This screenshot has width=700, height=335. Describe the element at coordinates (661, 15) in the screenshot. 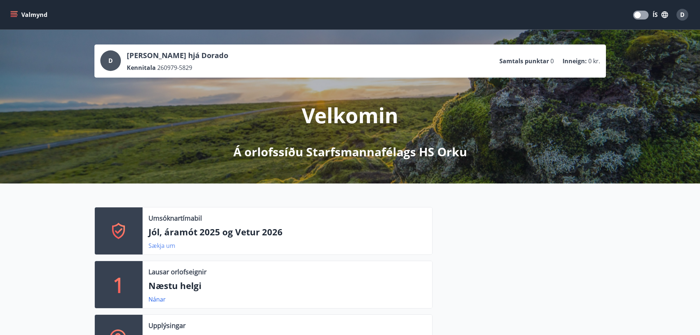

I see `button: ÍS` at that location.